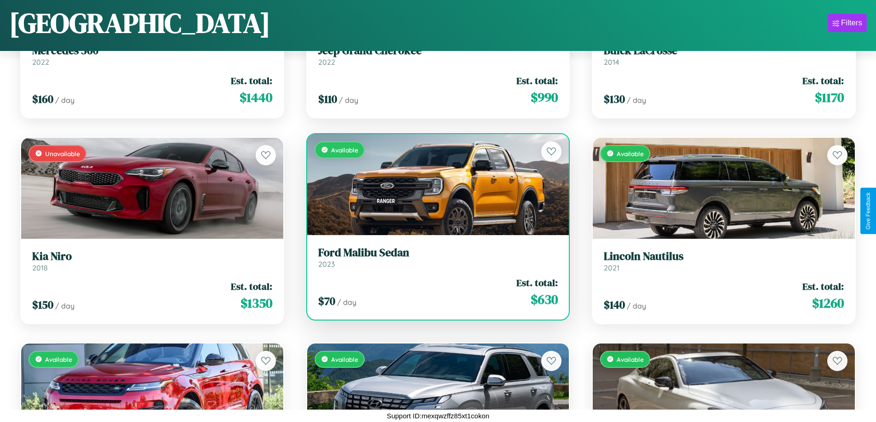 This screenshot has width=876, height=422. What do you see at coordinates (63, 154) in the screenshot?
I see `span: Unavailable` at bounding box center [63, 154].